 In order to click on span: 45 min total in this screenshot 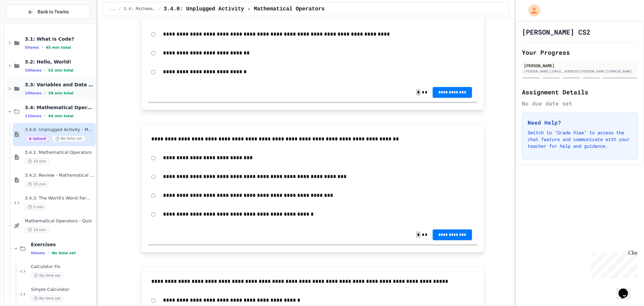, I will do `click(58, 47)`.